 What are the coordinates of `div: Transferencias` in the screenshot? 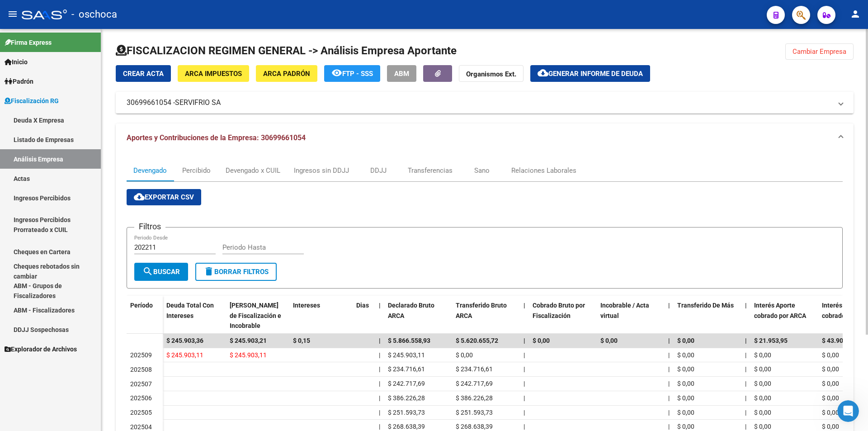 It's located at (430, 171).